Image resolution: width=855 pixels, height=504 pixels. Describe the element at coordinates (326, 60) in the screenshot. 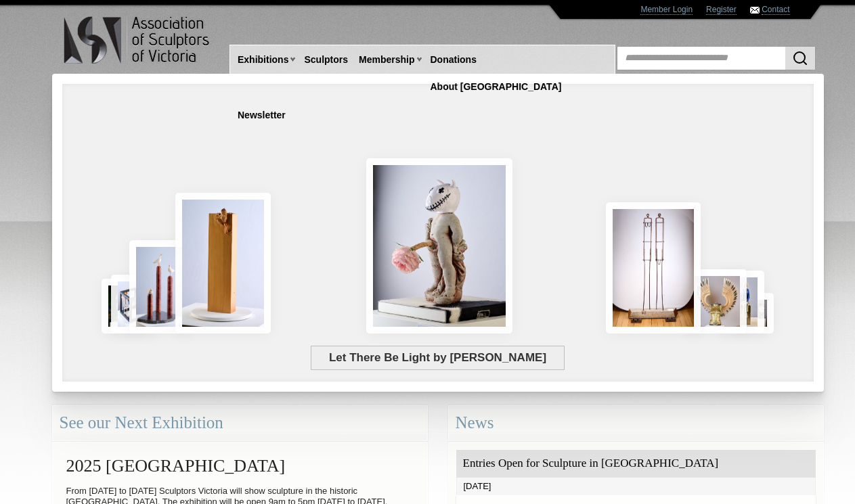

I see `a: Sculptors` at that location.